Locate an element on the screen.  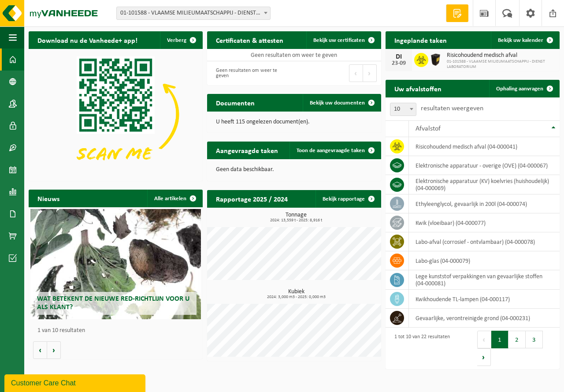
td: kwikhoudende TL-lampen (04-000117) is located at coordinates (484, 299).